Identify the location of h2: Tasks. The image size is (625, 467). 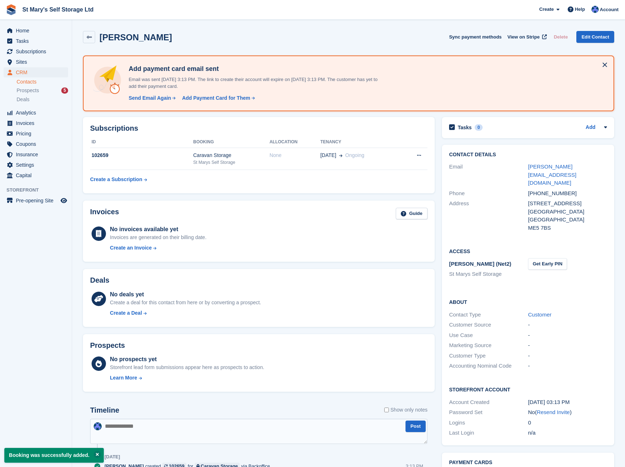
(465, 128).